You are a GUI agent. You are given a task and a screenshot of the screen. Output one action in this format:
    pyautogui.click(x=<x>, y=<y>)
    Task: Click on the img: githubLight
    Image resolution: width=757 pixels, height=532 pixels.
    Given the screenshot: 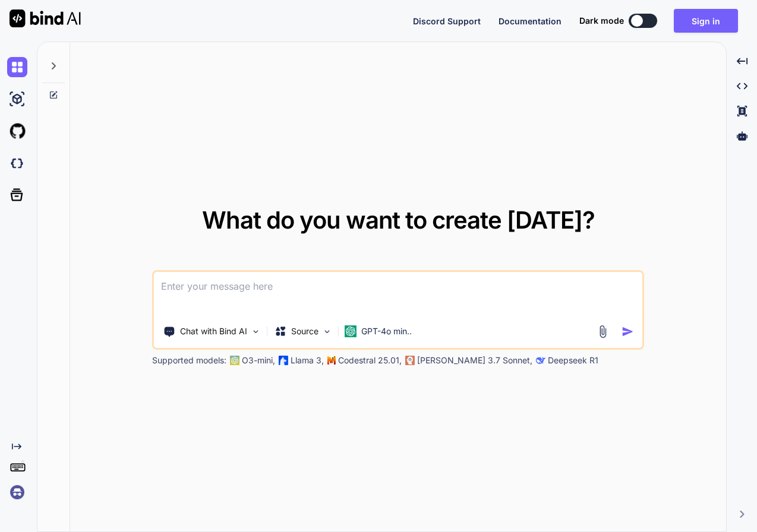 What is the action you would take?
    pyautogui.click(x=17, y=131)
    